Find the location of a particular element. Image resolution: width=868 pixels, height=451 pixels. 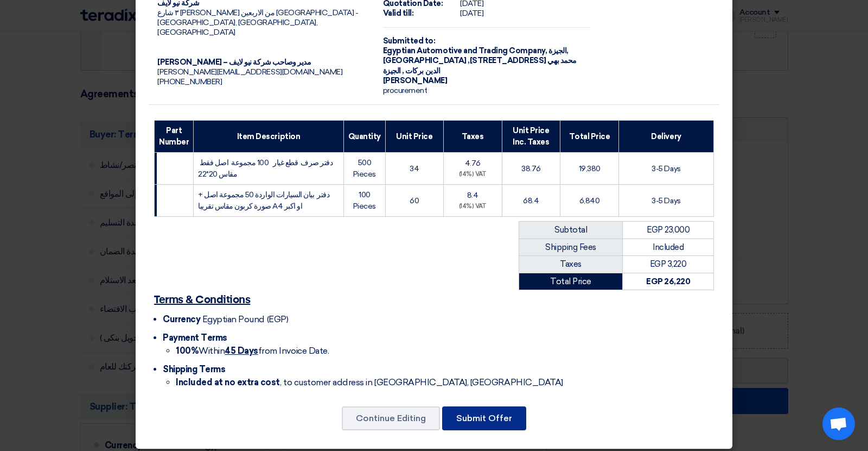

u: 45 Days is located at coordinates (242, 350).